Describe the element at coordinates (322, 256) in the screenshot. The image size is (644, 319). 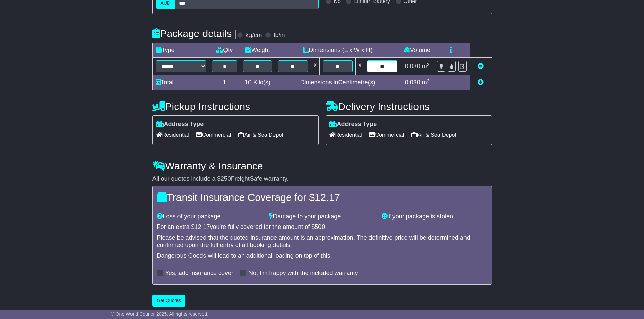
I see `div: Dangerous Goods will lead to an additional loading on top of this.` at that location.